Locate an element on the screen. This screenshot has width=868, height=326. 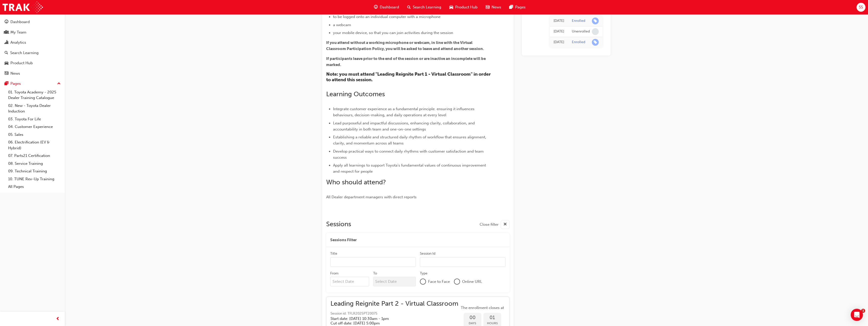
span: Who should attend? is located at coordinates (356, 182).